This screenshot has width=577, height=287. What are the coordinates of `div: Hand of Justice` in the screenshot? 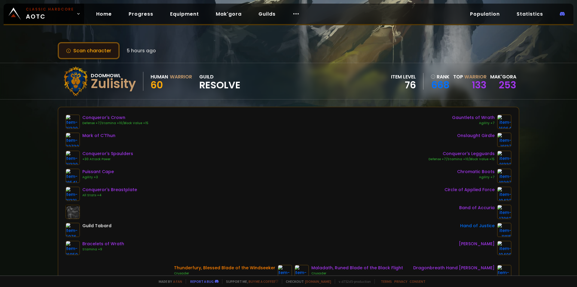 It's located at (477, 226).